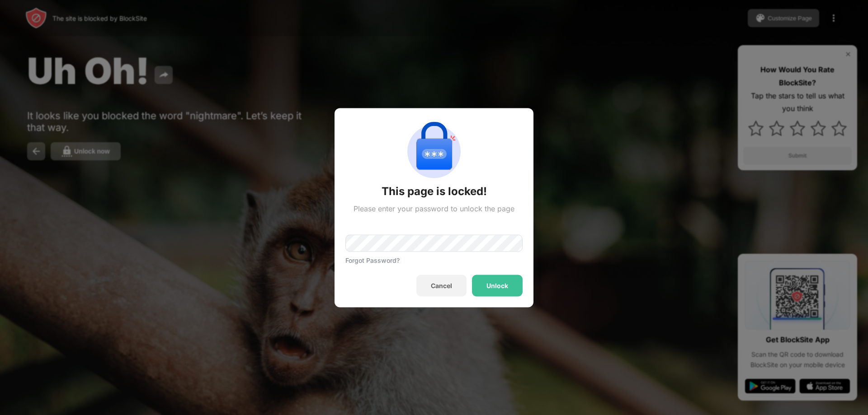 The height and width of the screenshot is (415, 868). What do you see at coordinates (434, 208) in the screenshot?
I see `div: Please enter your password to unlock the page` at bounding box center [434, 208].